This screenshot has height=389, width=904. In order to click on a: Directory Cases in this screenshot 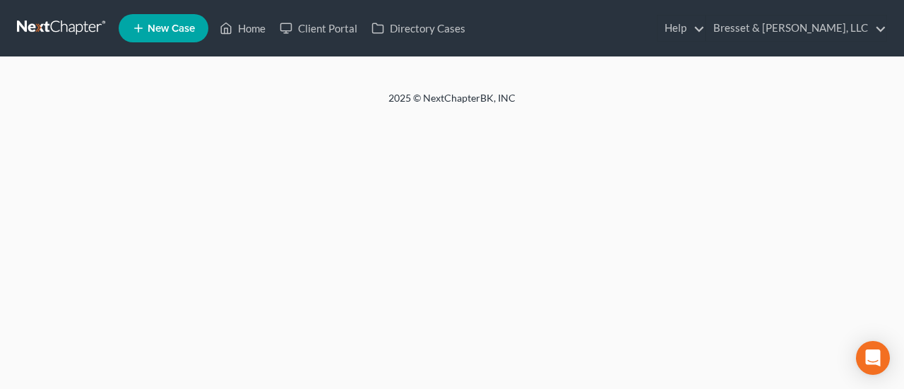, I will do `click(418, 28)`.